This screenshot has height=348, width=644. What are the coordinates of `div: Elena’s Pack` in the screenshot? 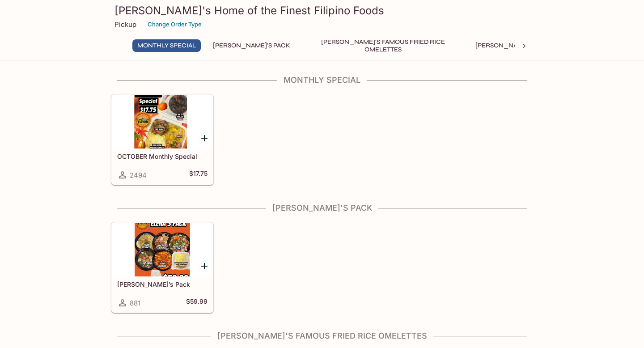 It's located at (162, 249).